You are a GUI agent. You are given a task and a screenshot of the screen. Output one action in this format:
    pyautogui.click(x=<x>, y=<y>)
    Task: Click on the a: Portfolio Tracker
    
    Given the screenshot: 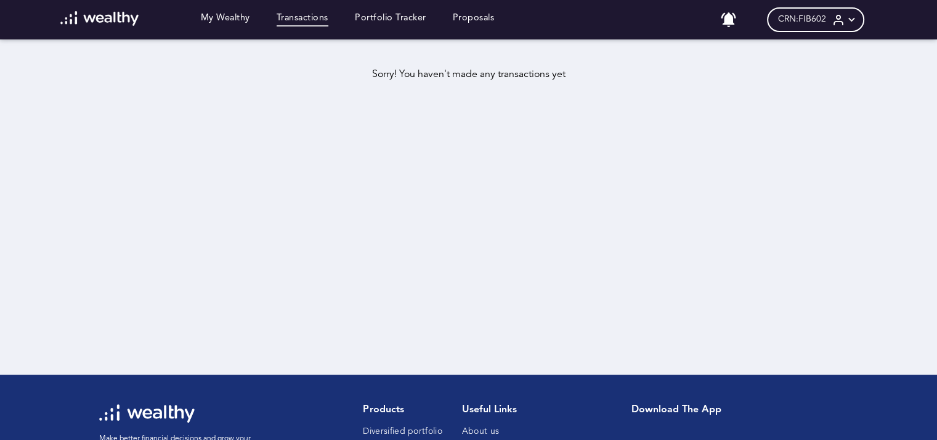 What is the action you would take?
    pyautogui.click(x=391, y=20)
    